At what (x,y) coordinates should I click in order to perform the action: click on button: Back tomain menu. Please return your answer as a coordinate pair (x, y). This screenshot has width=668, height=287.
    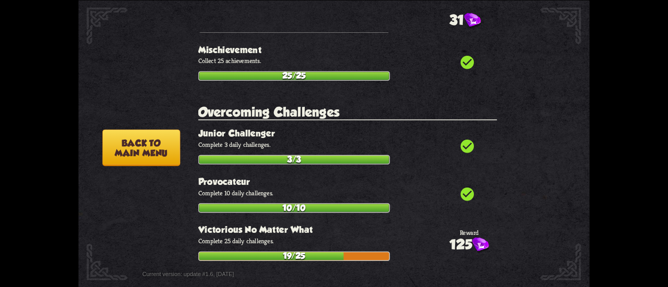
    Looking at the image, I should click on (141, 148).